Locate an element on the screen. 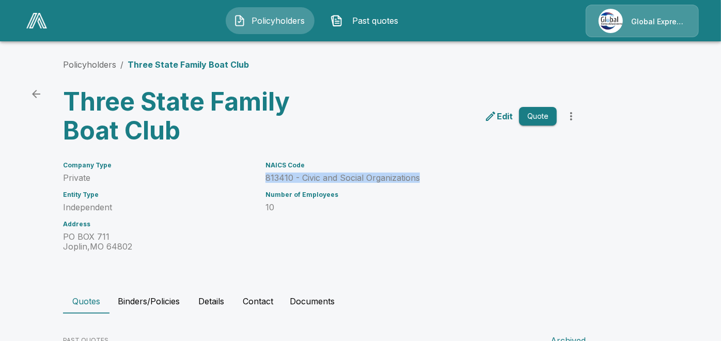 Image resolution: width=721 pixels, height=341 pixels. button: Quotes is located at coordinates (86, 301).